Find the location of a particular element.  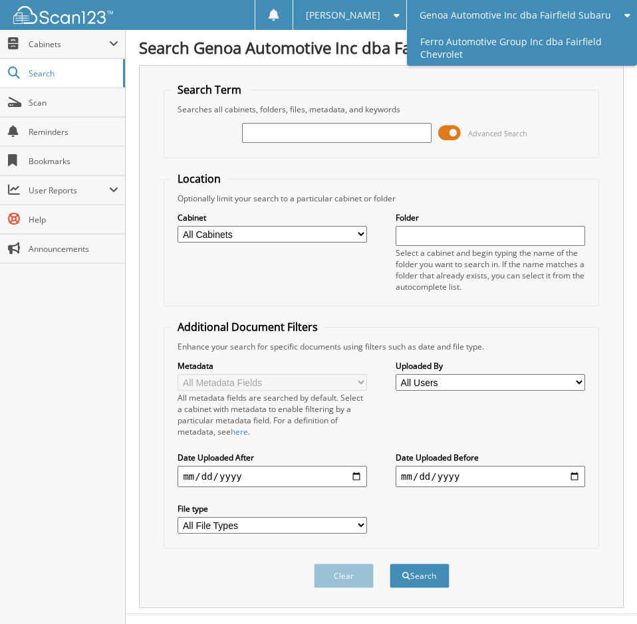

input: end is located at coordinates (490, 477).